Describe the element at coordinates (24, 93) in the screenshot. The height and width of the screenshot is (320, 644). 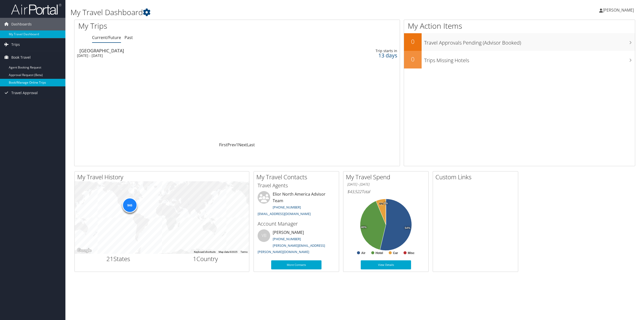
I see `span: Travel Approval` at that location.